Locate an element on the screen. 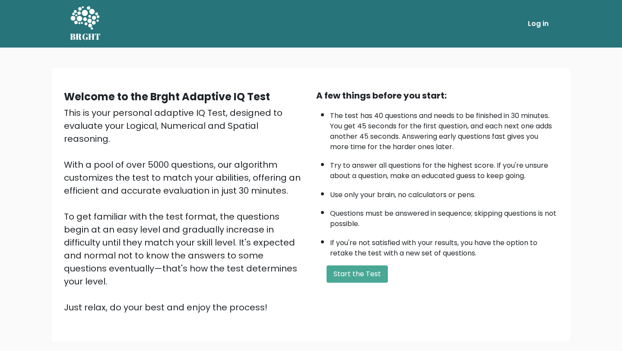  a: Log in is located at coordinates (538, 24).